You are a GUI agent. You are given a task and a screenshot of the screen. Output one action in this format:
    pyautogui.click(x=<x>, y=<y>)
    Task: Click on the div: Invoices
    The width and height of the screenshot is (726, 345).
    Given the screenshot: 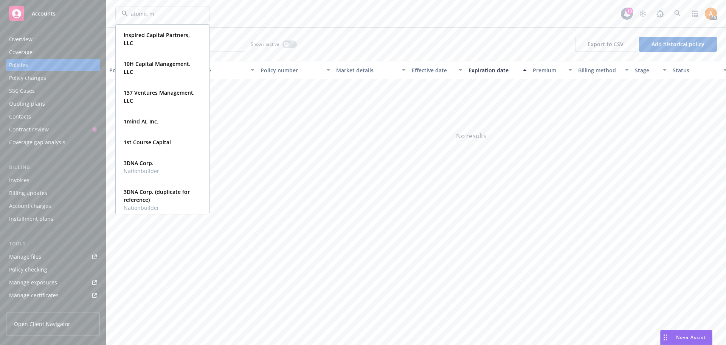 What is the action you would take?
    pyautogui.click(x=19, y=180)
    